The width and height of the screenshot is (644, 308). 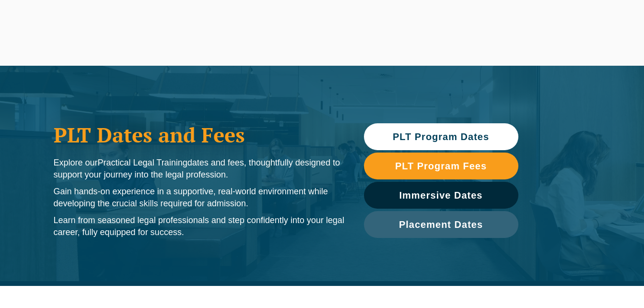 What do you see at coordinates (199, 197) in the screenshot?
I see `p: Gain hands-on experience in a supportive, real-world environment while developing the crucial ski...` at bounding box center [199, 197].